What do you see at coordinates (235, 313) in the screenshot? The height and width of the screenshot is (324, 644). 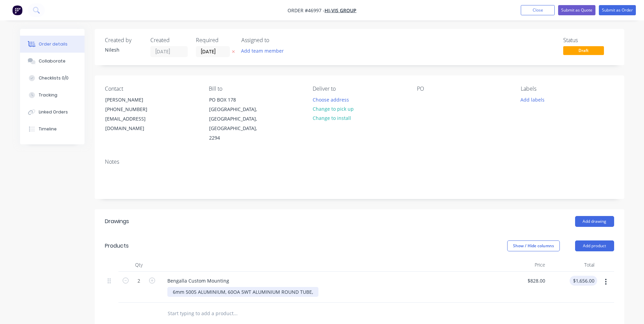 I see `input: Start typing to add a product...` at bounding box center [235, 313].